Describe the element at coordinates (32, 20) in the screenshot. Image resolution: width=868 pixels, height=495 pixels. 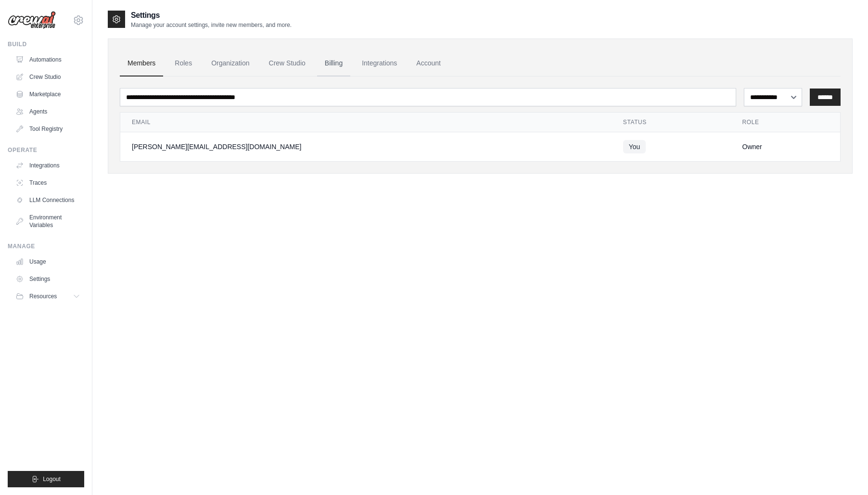
I see `img: Logo` at that location.